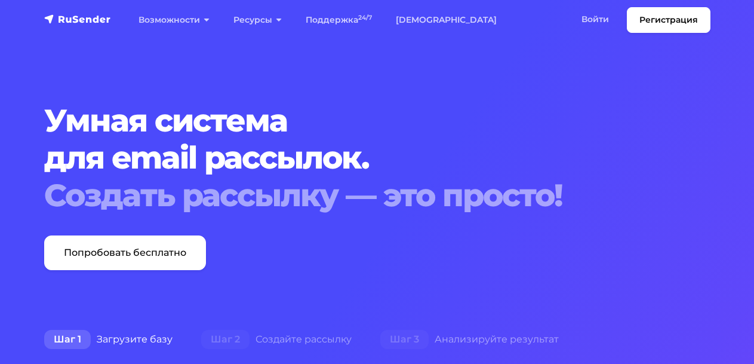 The image size is (754, 364). I want to click on a: Войти, so click(595, 19).